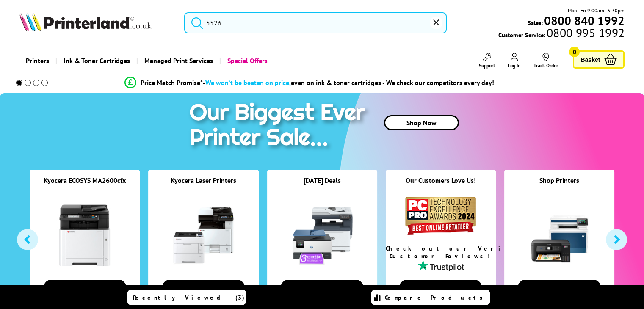 The width and height of the screenshot is (644, 309). What do you see at coordinates (309, 83) in the screenshot?
I see `li: modal_Promise` at bounding box center [309, 83].